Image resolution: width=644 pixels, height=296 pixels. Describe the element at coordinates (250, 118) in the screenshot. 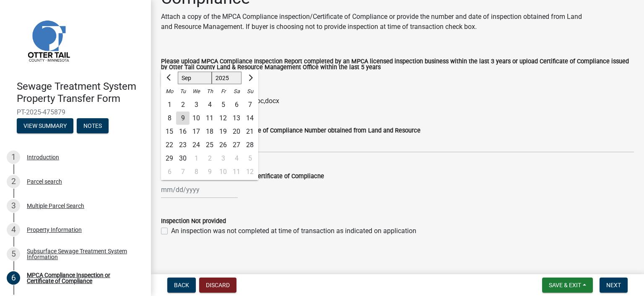

I see `div: 14` at that location.